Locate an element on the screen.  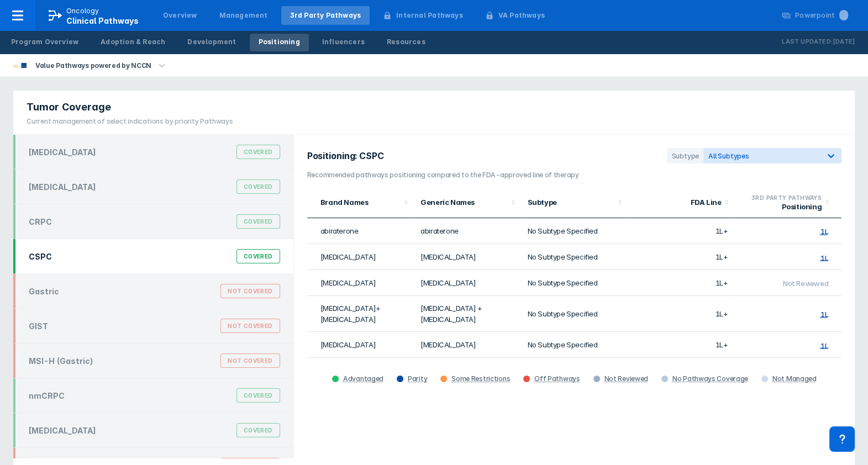
a: Program Overview is located at coordinates (45, 43).